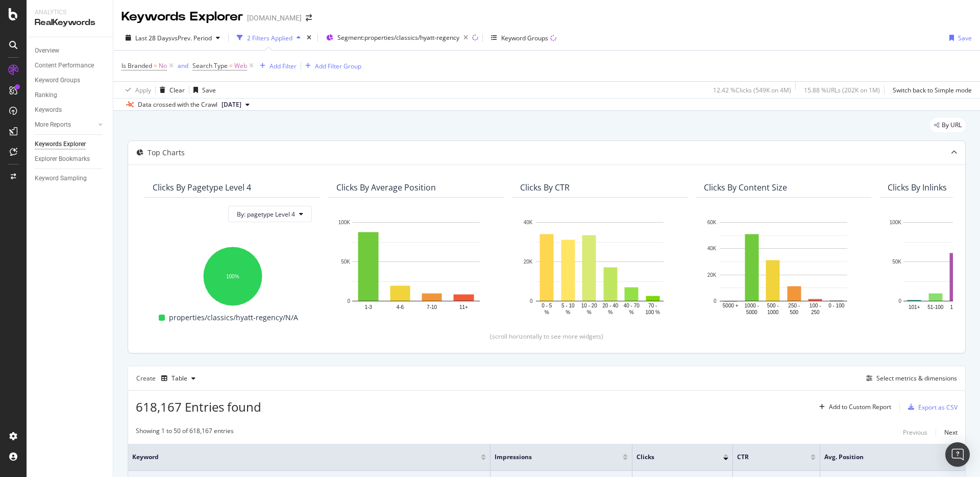  I want to click on div: Add Filter, so click(282, 66).